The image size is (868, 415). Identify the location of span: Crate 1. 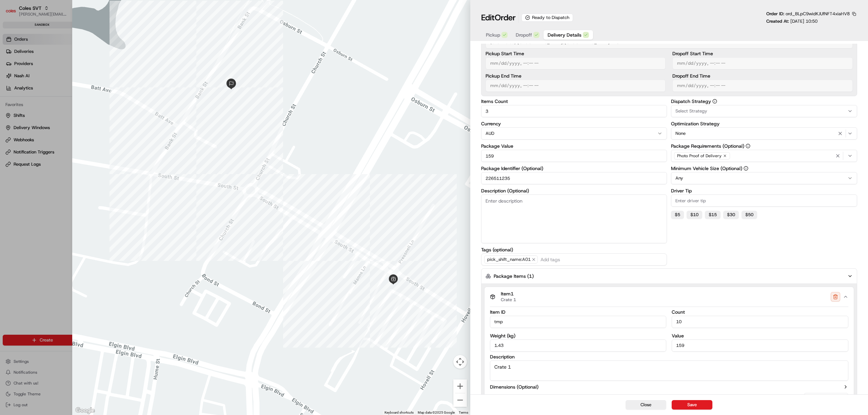
(508, 299).